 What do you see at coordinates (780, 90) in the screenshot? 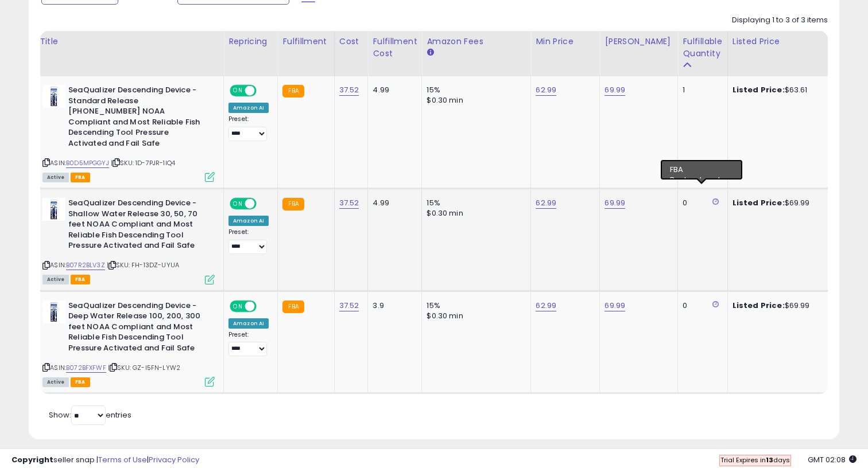
I see `div: $63.61` at bounding box center [780, 90].